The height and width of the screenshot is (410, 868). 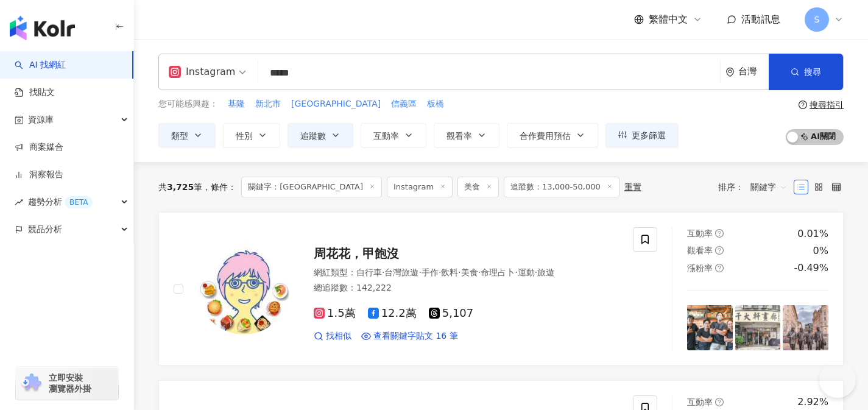 I want to click on div: Instagram, so click(x=201, y=72).